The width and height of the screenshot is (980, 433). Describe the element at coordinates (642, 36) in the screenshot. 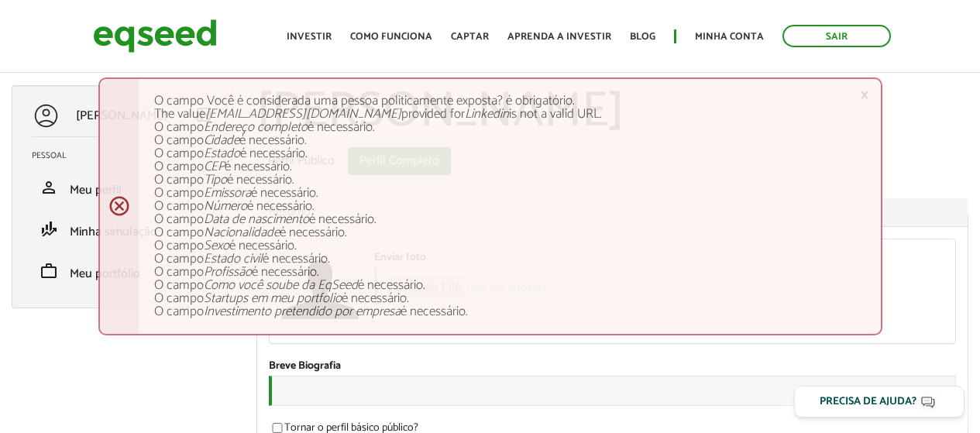

I see `a: Blog` at that location.